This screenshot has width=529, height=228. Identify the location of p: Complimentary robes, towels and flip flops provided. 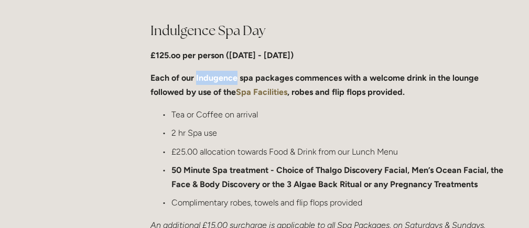
(342, 202).